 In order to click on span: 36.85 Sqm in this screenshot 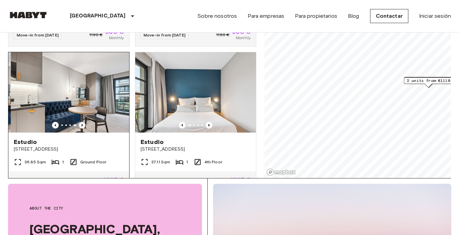, I will do `click(35, 162)`.